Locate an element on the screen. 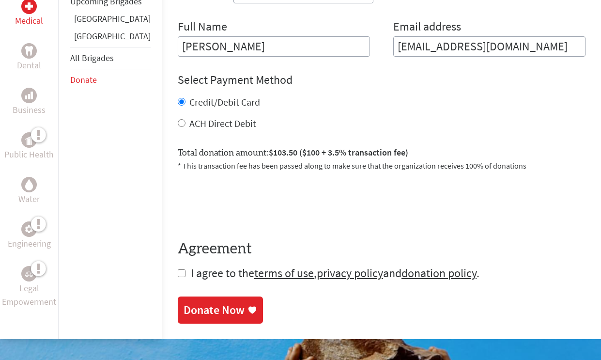 The height and width of the screenshot is (360, 601). p: Water is located at coordinates (29, 199).